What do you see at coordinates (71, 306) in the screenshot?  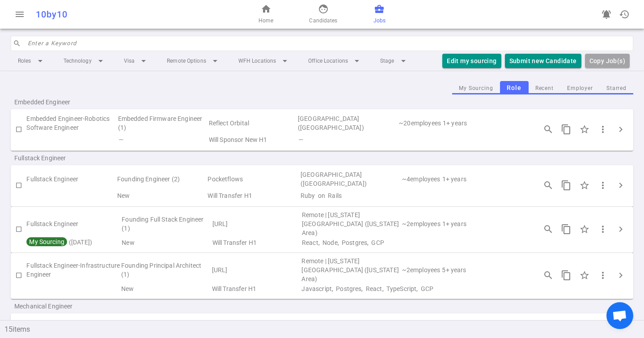 I see `span: Mechanical Engineer` at bounding box center [71, 306].